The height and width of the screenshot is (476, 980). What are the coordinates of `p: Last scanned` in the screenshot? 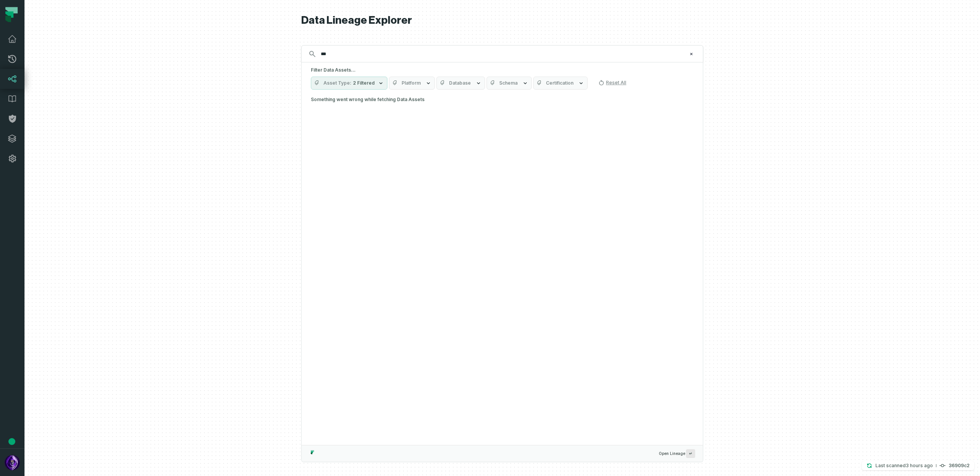 It's located at (904, 466).